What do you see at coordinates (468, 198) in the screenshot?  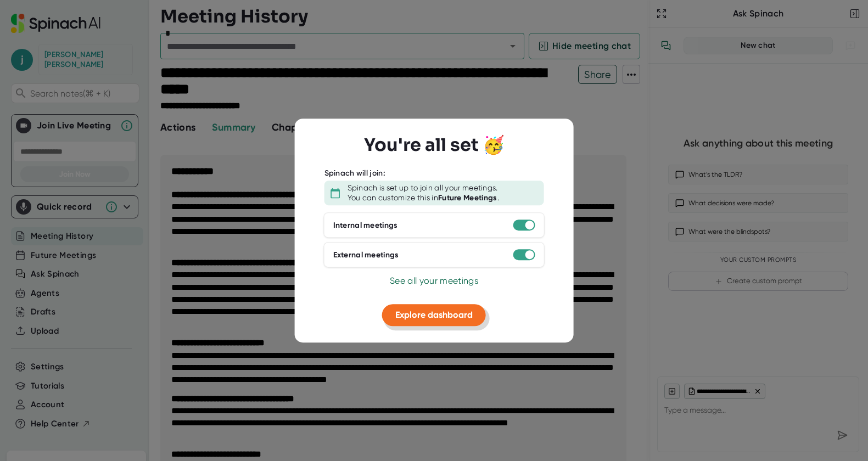 I see `b: Future Meetings` at bounding box center [468, 198].